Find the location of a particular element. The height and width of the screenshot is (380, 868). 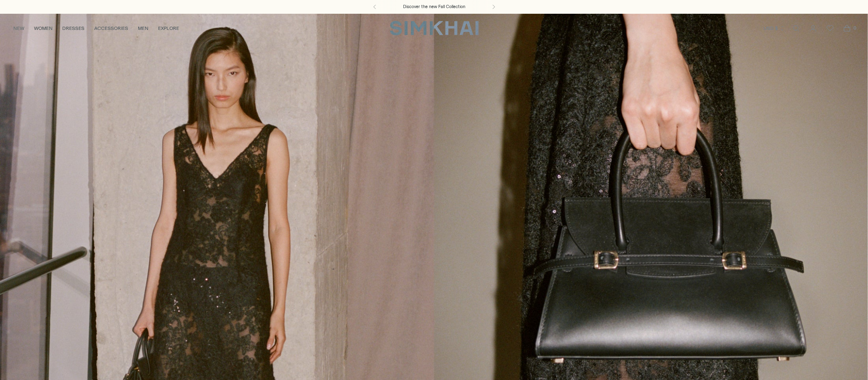

a: WOMEN is located at coordinates (43, 28).